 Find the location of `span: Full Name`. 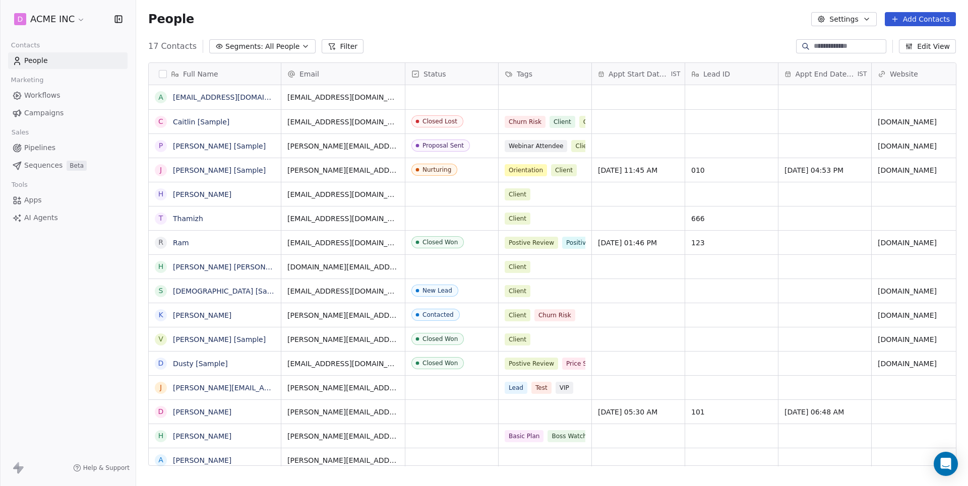

span: Full Name is located at coordinates (201, 74).